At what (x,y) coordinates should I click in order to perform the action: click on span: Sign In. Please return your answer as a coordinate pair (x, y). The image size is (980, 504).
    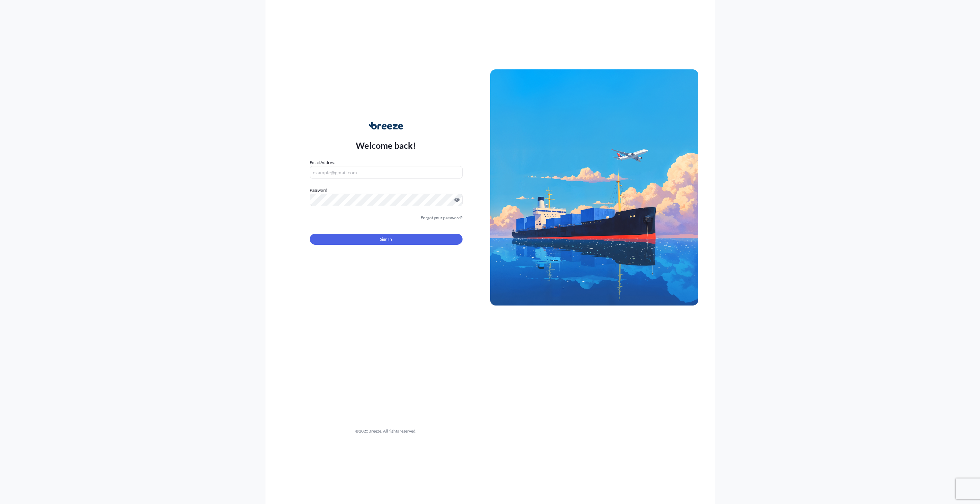
    Looking at the image, I should click on (386, 239).